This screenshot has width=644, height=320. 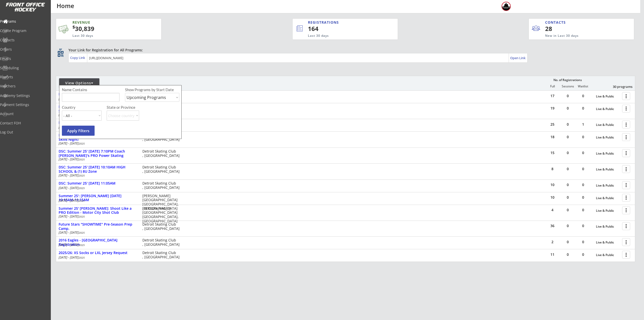 I want to click on div: 18, so click(x=553, y=137).